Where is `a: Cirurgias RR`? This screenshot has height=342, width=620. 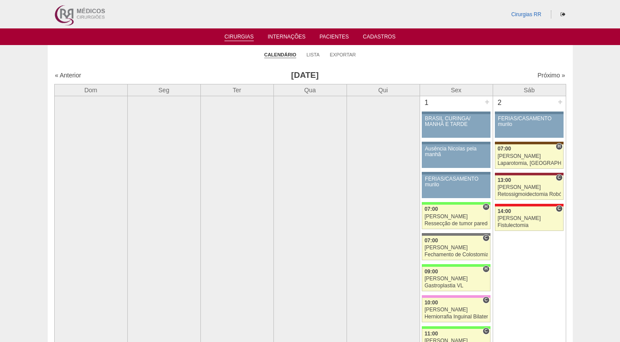
a: Cirurgias RR is located at coordinates (526, 14).